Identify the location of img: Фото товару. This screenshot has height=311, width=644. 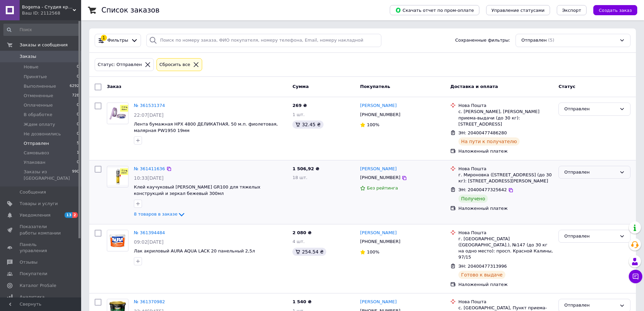
(118, 241).